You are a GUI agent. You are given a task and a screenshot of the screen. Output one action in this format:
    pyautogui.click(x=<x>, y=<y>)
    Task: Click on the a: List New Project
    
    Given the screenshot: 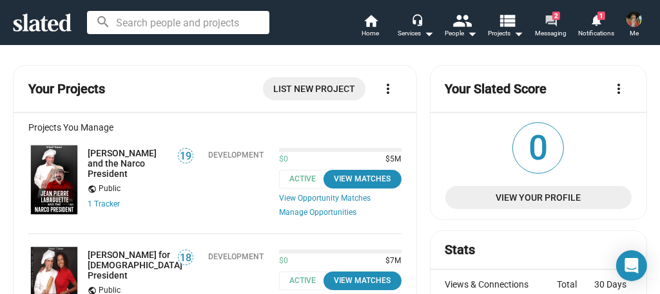 What is the action you would take?
    pyautogui.click(x=314, y=89)
    